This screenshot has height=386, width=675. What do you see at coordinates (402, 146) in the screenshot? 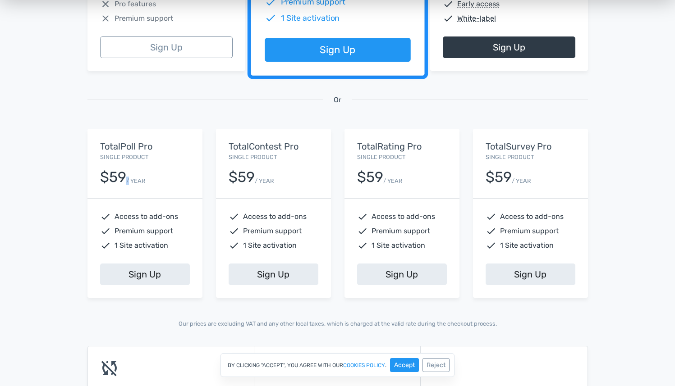
I see `h5: TotalRating Pro` at bounding box center [402, 146].